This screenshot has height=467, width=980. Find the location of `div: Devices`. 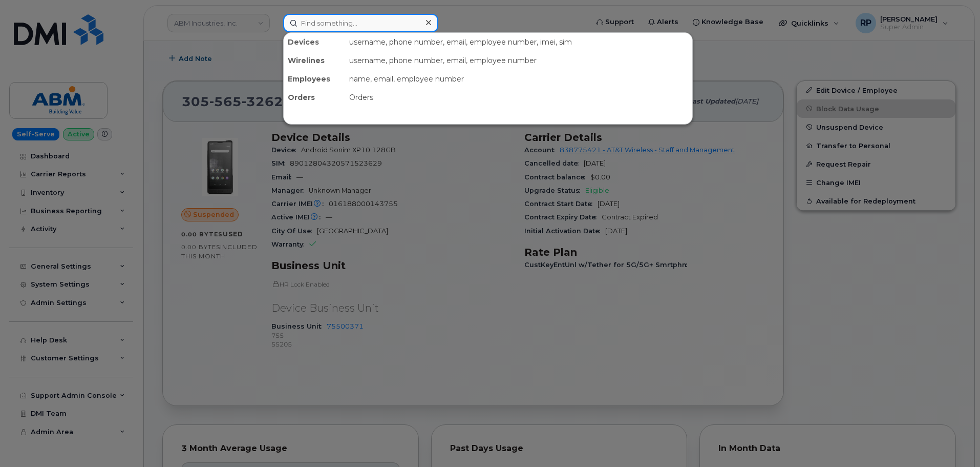

div: Devices is located at coordinates (314, 42).